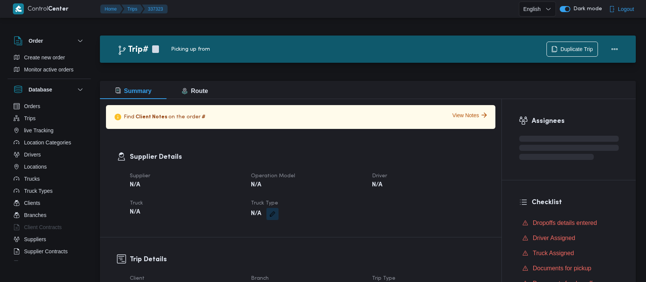  I want to click on span: Operation Model, so click(273, 176).